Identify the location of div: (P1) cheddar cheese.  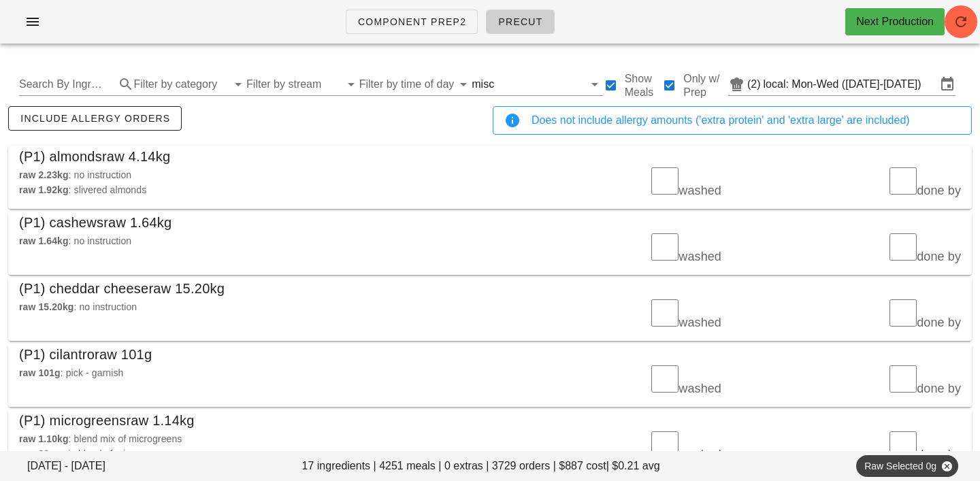
(122, 289).